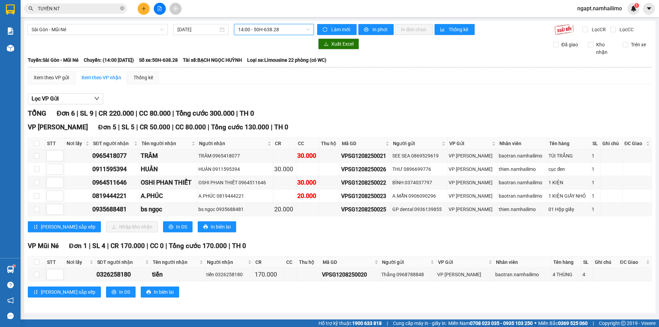  I want to click on div: bs ngọc 0935688481, so click(235, 209).